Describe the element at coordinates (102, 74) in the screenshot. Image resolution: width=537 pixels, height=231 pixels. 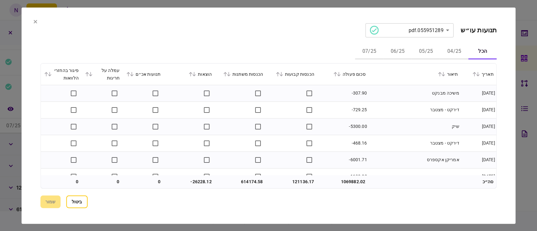
I see `div: עמלה על חריגות` at that location.